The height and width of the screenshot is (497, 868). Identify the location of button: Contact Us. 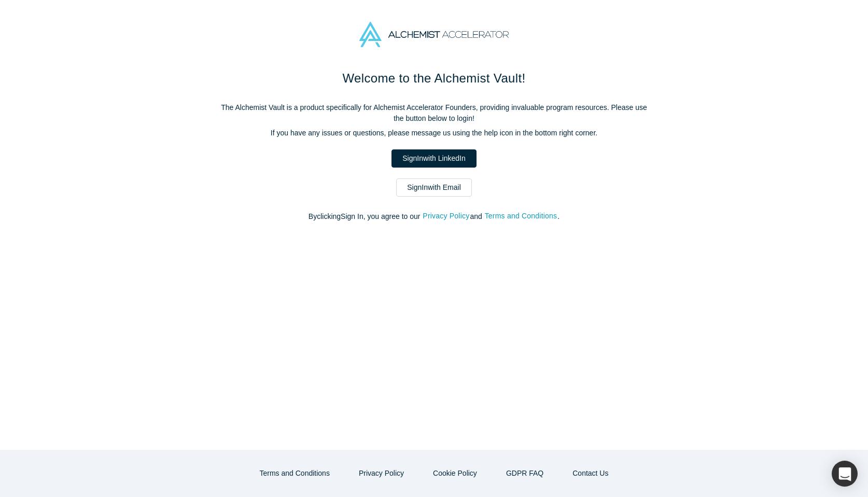
(590, 473).